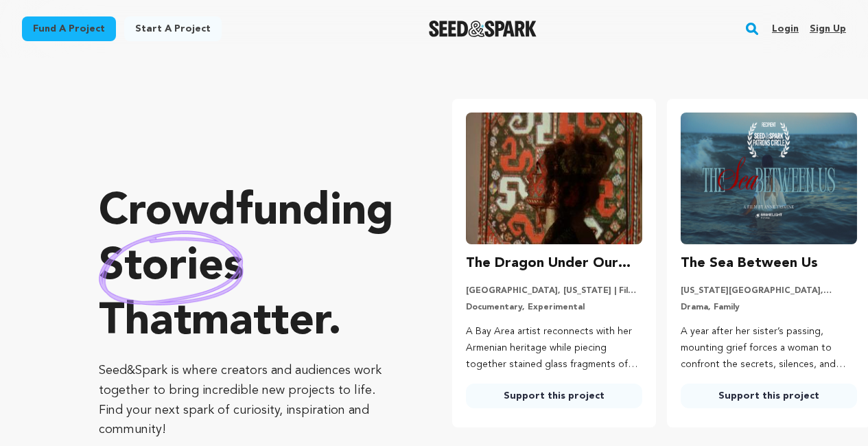  I want to click on h3: The Sea Between Us, so click(749, 263).